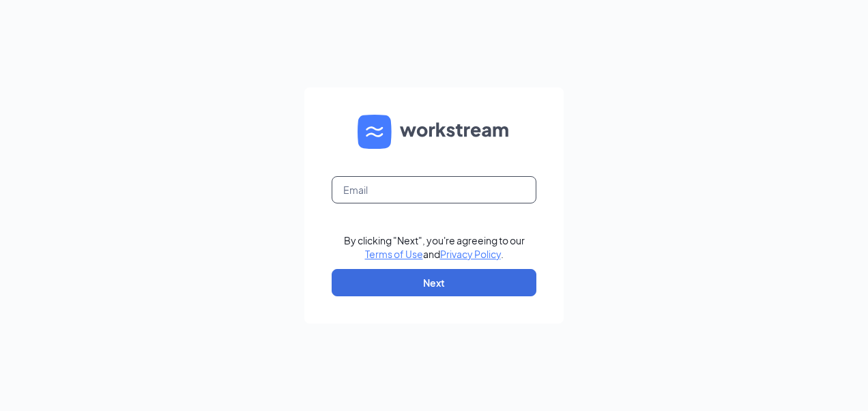 The height and width of the screenshot is (411, 868). Describe the element at coordinates (434, 131) in the screenshot. I see `img: WS logo and Workstream text` at that location.